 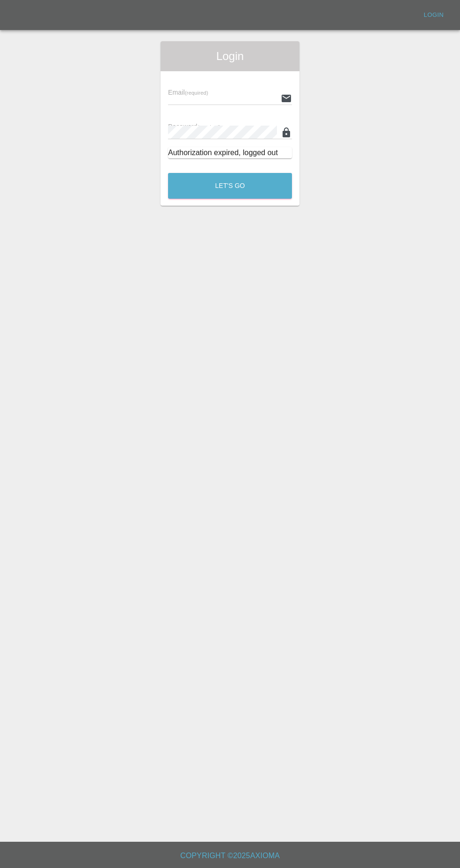 I want to click on h6: Copyright © 2025 Axioma, so click(x=230, y=856).